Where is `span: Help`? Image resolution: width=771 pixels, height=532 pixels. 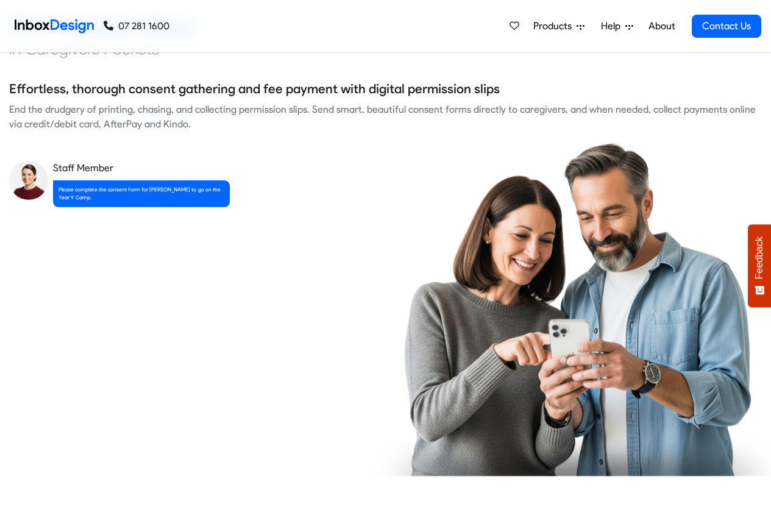
span: Help is located at coordinates (613, 27).